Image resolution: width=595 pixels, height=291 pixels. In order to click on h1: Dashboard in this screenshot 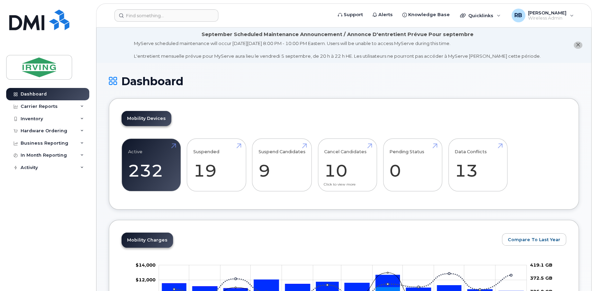, I will do `click(343, 81)`.